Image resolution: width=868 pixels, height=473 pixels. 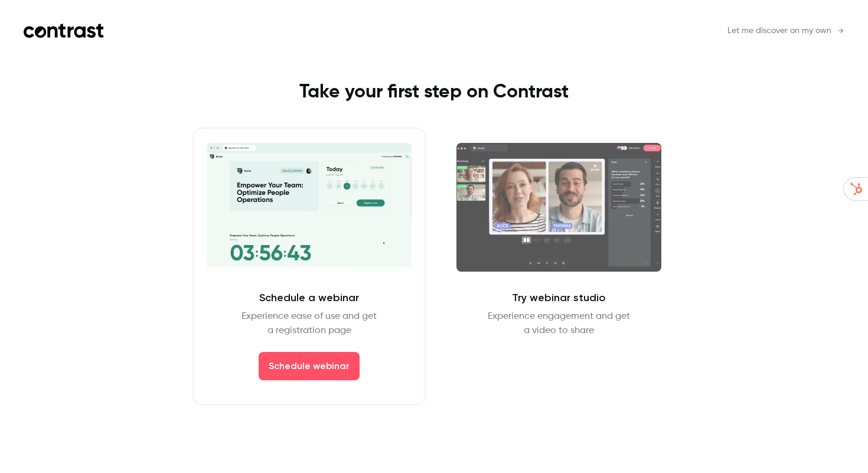 I want to click on h1: Take your first step on Contrast, so click(x=434, y=92).